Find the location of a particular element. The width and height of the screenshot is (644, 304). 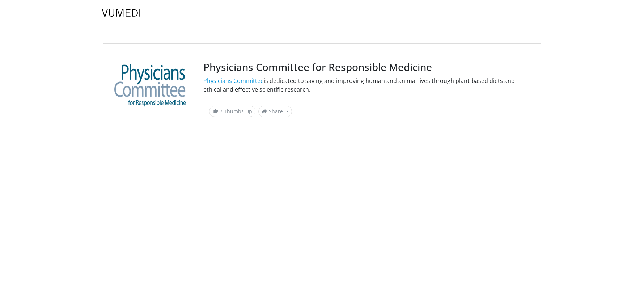

span: 7 is located at coordinates (221, 112).